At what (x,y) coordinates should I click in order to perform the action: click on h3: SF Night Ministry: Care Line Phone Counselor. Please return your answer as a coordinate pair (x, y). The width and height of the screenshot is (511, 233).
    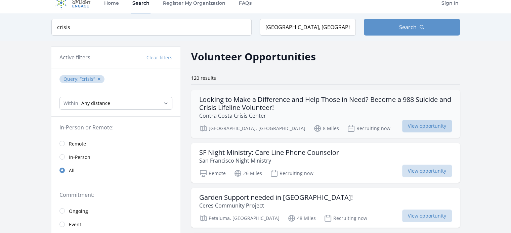
    Looking at the image, I should click on (269, 153).